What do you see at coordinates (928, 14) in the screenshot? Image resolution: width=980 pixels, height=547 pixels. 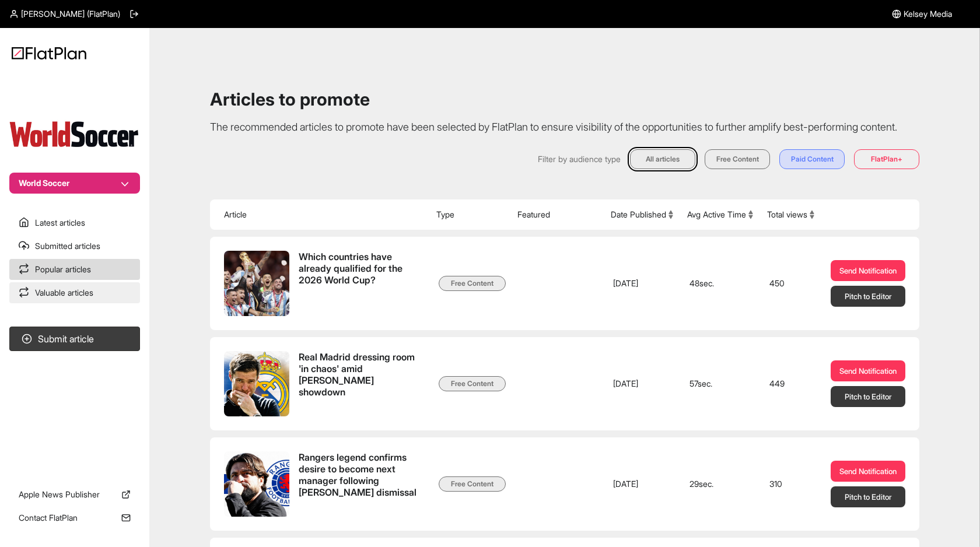 I see `span: Kelsey Media` at bounding box center [928, 14].